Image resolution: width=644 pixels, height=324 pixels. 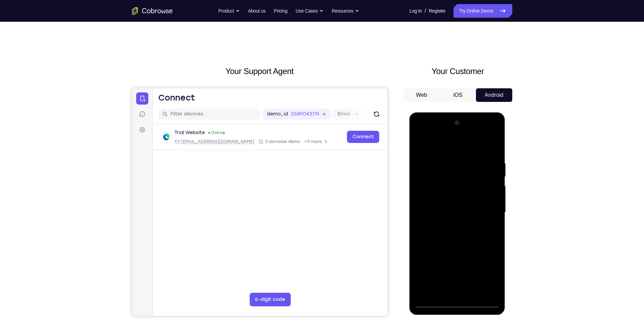 What do you see at coordinates (245, 26) in the screenshot?
I see `button: Refresh` at bounding box center [245, 26].